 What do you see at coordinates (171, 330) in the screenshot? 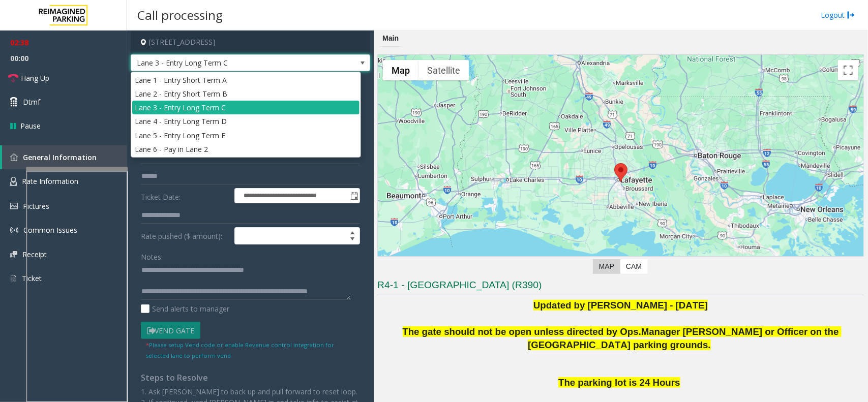
I see `button: Vend Gate` at bounding box center [171, 330].